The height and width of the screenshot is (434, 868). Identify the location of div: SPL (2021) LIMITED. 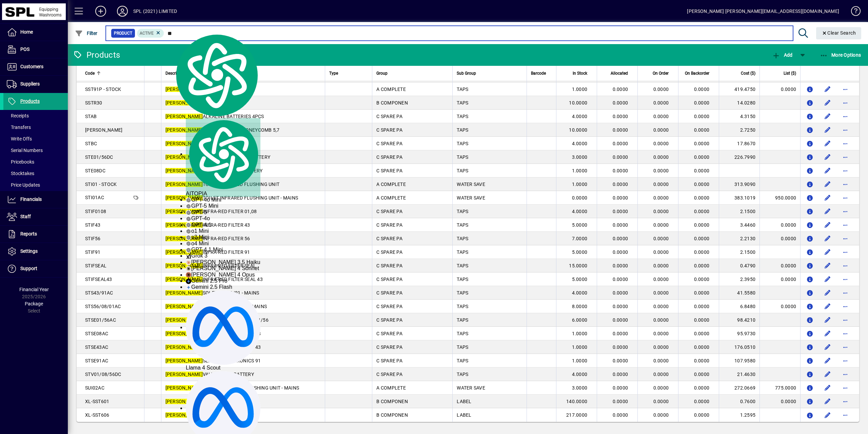
(155, 11).